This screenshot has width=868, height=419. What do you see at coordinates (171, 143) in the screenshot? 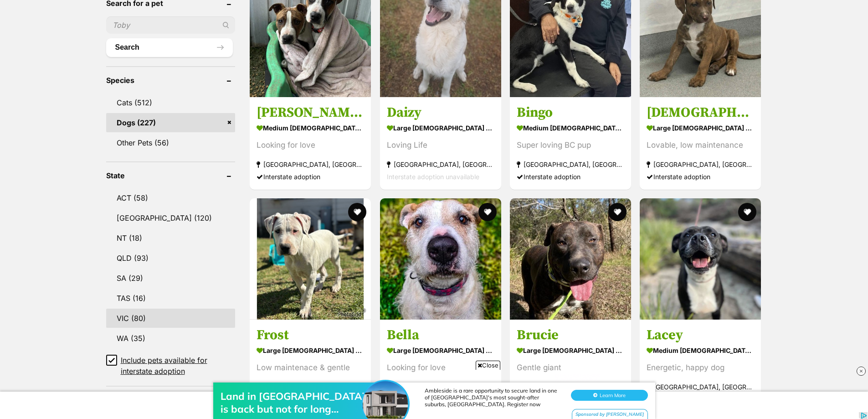
I see `a: Other Pets (56)` at bounding box center [171, 143].